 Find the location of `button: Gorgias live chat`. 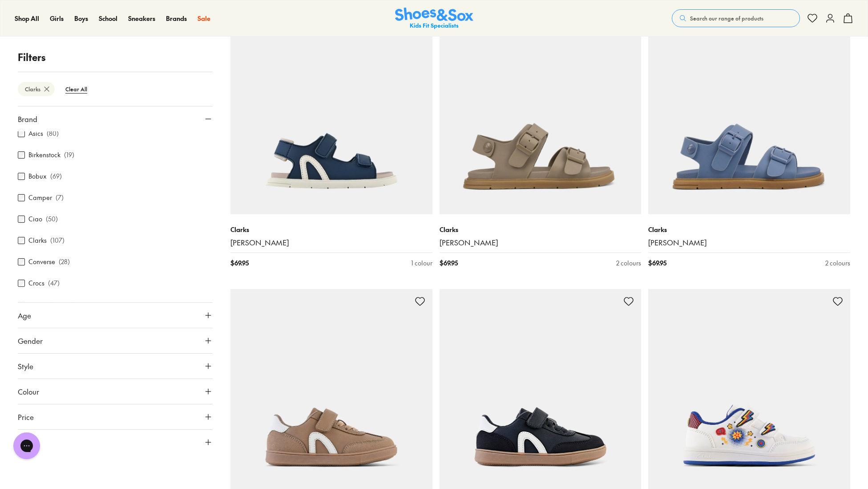

button: Gorgias live chat is located at coordinates (18, 17).